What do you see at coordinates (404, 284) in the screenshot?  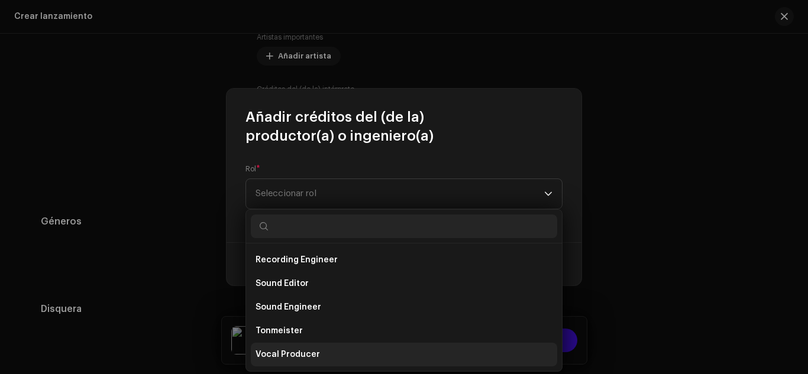 I see `li: Sound Editor` at bounding box center [404, 284].